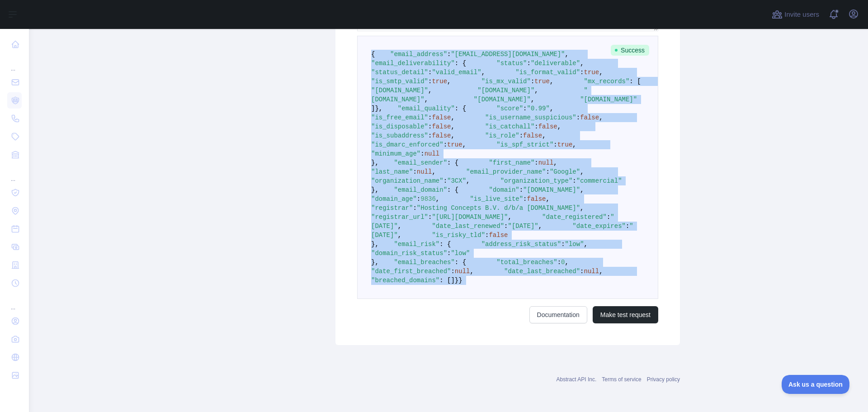 Image resolution: width=868 pixels, height=412 pixels. Describe the element at coordinates (405, 281) in the screenshot. I see `span: "breached_domains"` at that location.